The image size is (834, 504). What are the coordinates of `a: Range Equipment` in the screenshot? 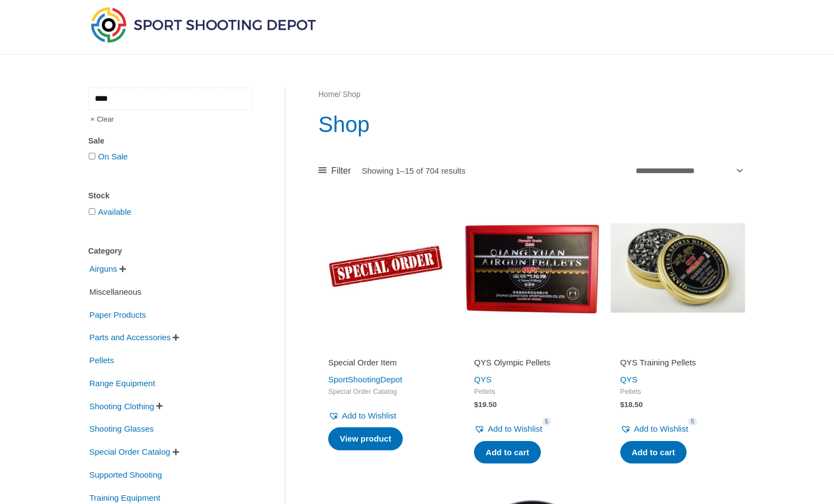 It's located at (122, 382).